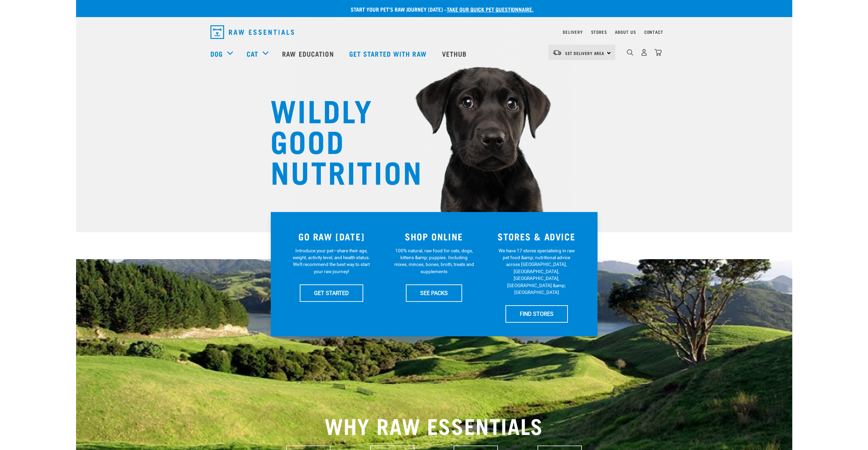 The image size is (868, 450). I want to click on img: home-icon@2x.png, so click(658, 52).